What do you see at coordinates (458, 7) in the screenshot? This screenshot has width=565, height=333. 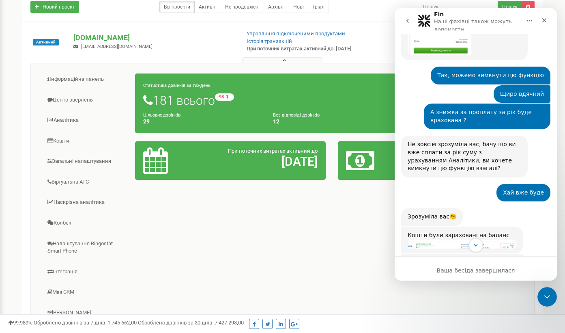 I see `input: Пошук` at bounding box center [458, 7].